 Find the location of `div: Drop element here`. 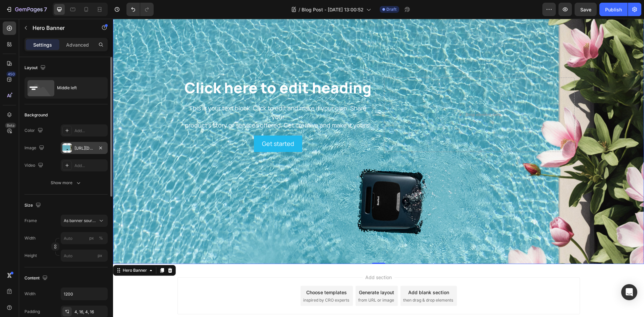

div: Drop element here is located at coordinates (370, 96).